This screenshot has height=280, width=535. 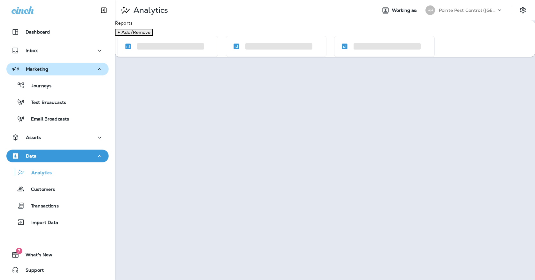 I want to click on p: Text Broadcasts, so click(x=45, y=103).